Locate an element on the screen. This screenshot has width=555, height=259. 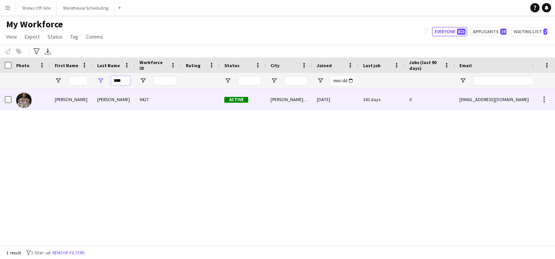
button: Waiting list2 is located at coordinates (530, 32).